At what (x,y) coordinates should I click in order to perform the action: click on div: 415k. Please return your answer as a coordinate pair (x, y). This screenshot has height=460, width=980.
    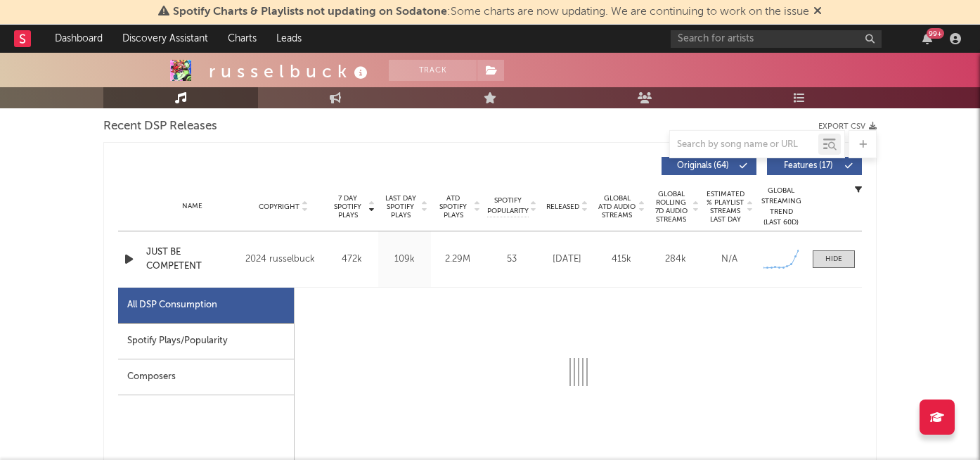
    Looking at the image, I should click on (621, 259).